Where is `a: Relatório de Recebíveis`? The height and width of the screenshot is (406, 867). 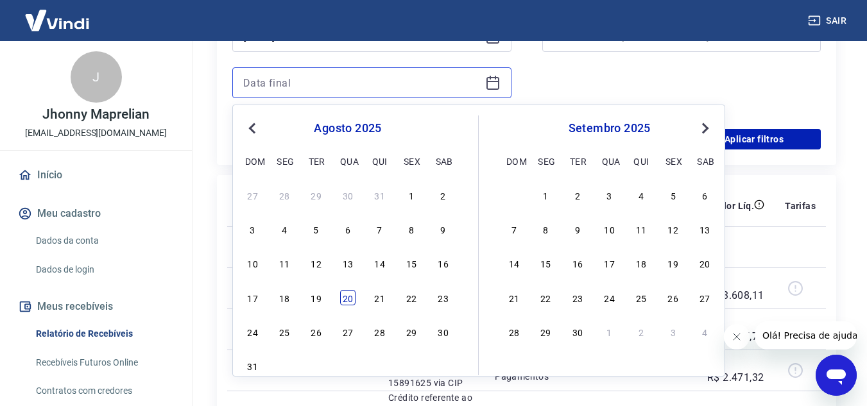 a: Relatório de Recebíveis is located at coordinates (103, 334).